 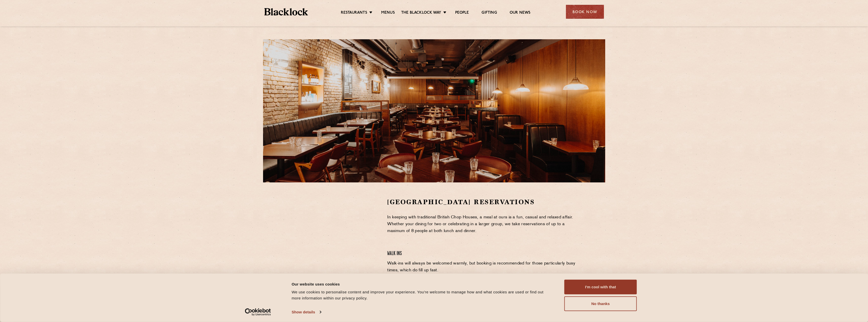 I want to click on a: Usercentrics Cookiebot - opens in a new window, so click(x=258, y=312).